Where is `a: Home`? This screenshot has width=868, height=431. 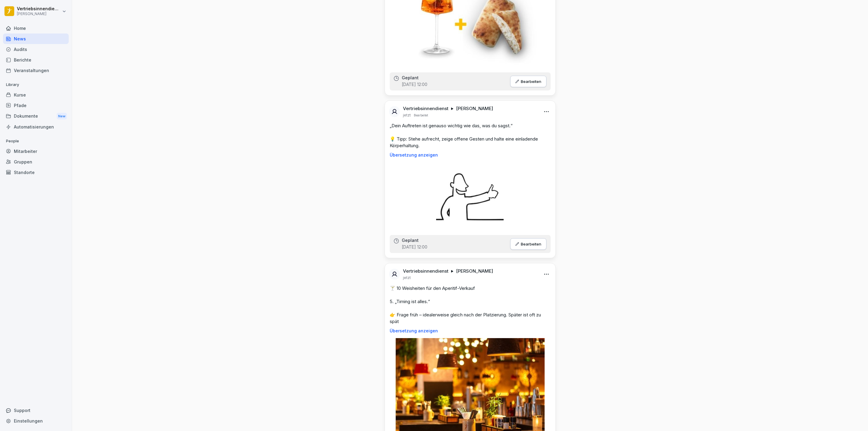 a: Home is located at coordinates (36, 28).